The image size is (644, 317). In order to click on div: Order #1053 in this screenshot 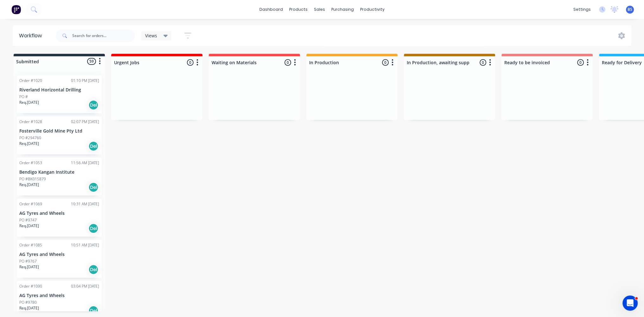, I will do `click(31, 163)`.